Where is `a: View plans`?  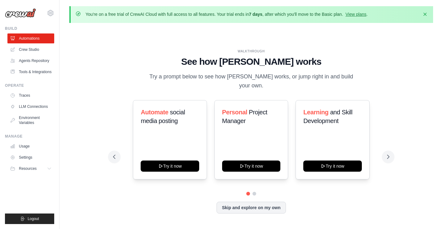 a: View plans is located at coordinates (356, 14).